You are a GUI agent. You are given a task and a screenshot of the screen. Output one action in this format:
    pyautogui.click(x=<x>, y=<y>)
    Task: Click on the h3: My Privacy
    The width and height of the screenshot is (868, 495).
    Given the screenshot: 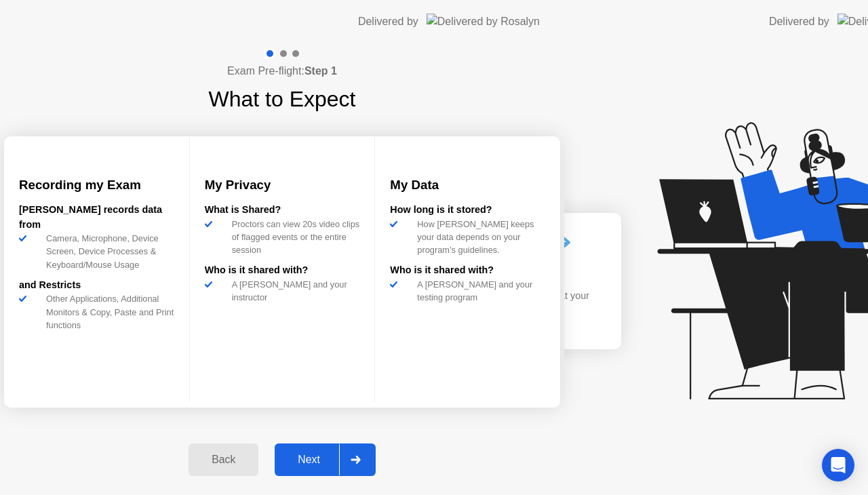 What is the action you would take?
    pyautogui.click(x=282, y=185)
    